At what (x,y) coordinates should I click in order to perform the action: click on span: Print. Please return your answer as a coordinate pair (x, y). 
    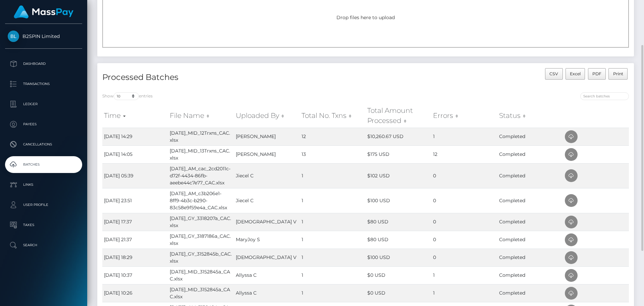
    Looking at the image, I should click on (618, 74).